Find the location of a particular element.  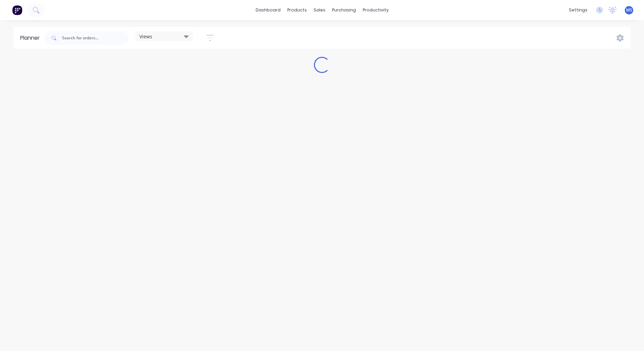

div: purchasing is located at coordinates (344, 10).